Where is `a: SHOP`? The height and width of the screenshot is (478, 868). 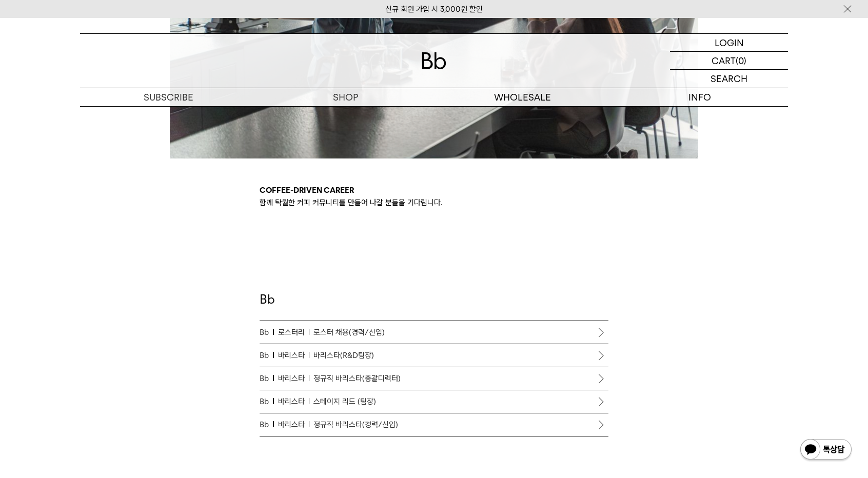 a: SHOP is located at coordinates (345, 97).